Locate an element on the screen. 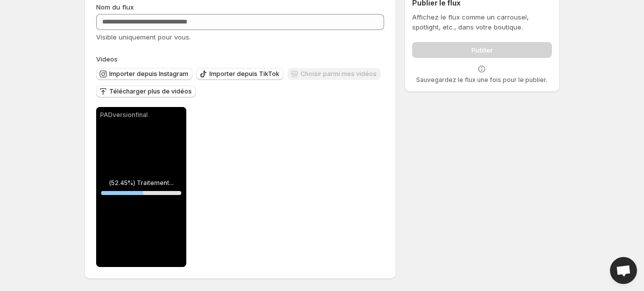 The height and width of the screenshot is (291, 644). span: Videos is located at coordinates (107, 59).